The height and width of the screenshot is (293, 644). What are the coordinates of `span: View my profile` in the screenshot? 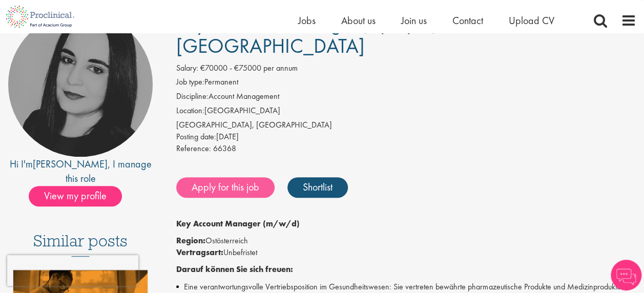 It's located at (75, 196).